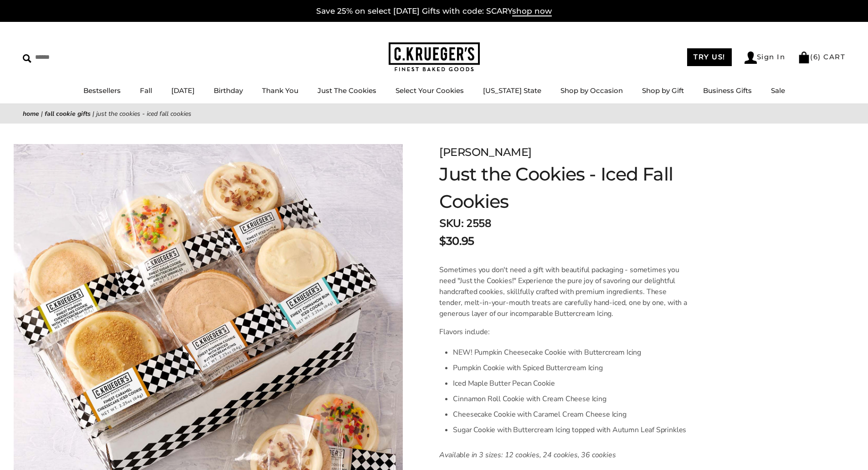 The height and width of the screenshot is (470, 868). I want to click on a: Birthday, so click(228, 90).